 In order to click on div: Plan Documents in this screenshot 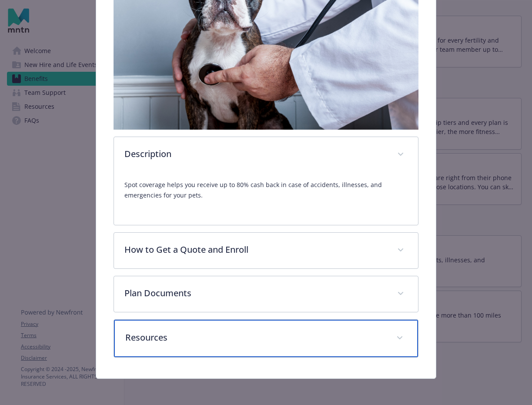, I will do `click(266, 294)`.